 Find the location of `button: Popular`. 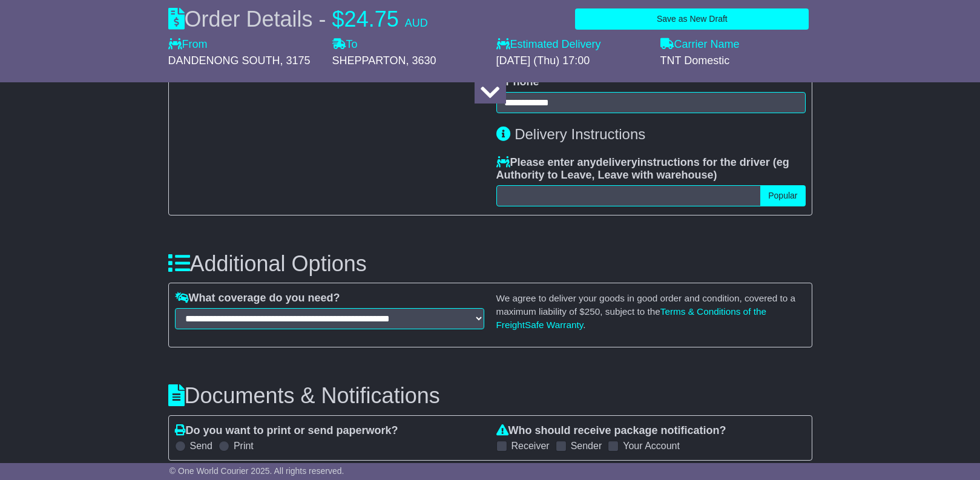

button: Popular is located at coordinates (783, 196).